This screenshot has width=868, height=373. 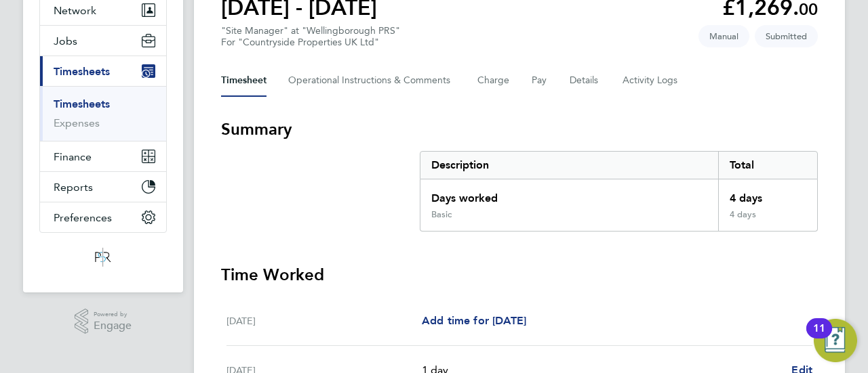 I want to click on span: Powered by, so click(x=112, y=315).